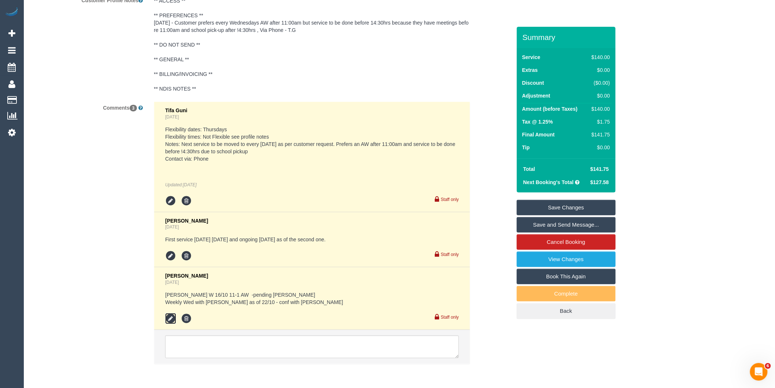 Image resolution: width=775 pixels, height=388 pixels. I want to click on div: $141.75, so click(599, 134).